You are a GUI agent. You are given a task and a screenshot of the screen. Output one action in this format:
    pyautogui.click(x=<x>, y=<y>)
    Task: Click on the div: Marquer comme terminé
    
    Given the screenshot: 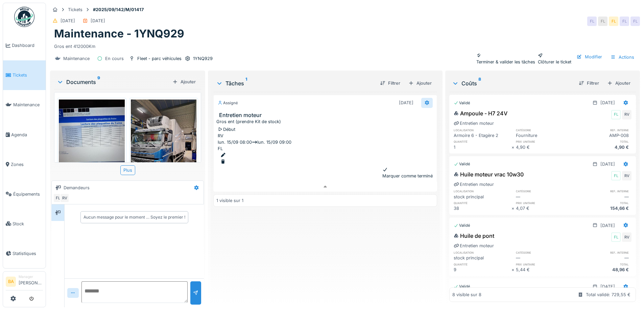 What is the action you would take?
    pyautogui.click(x=407, y=173)
    